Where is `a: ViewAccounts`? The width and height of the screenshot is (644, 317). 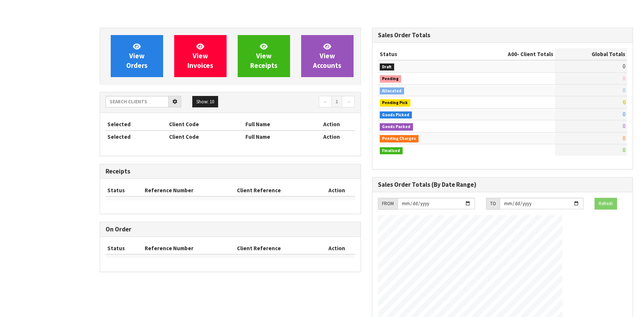 a: ViewAccounts is located at coordinates (327, 56).